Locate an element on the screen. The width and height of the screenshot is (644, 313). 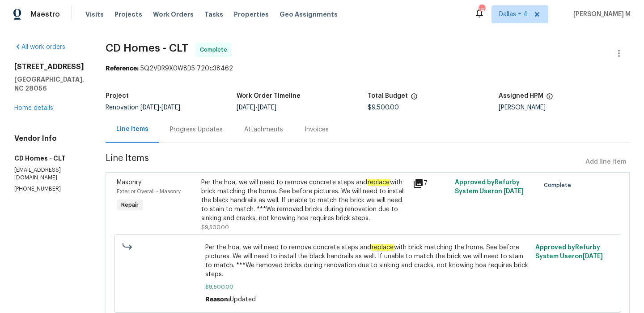
div: Per the hoa, we will need to remove concrete steps and with brick matching the home. See before p... is located at coordinates (304, 201).